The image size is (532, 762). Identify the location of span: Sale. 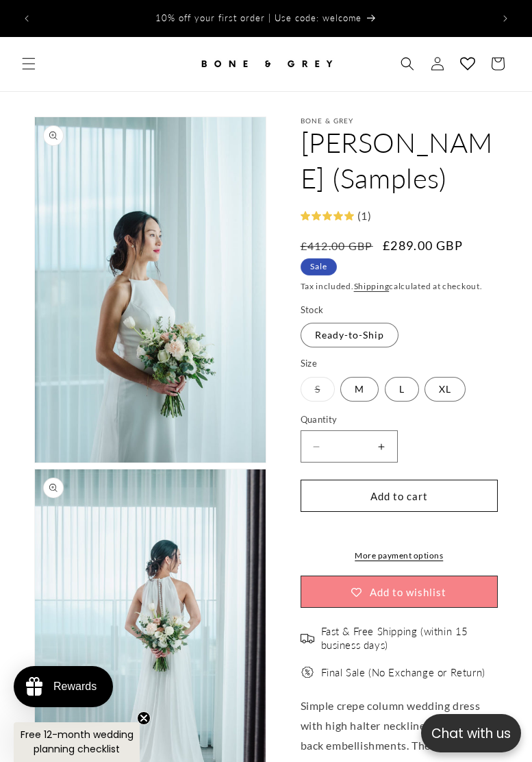
(318, 267).